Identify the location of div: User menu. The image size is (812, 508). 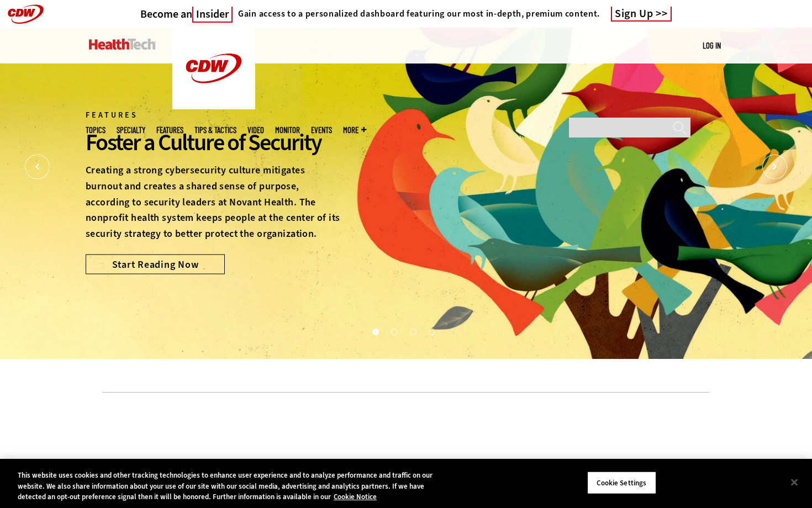
(712, 45).